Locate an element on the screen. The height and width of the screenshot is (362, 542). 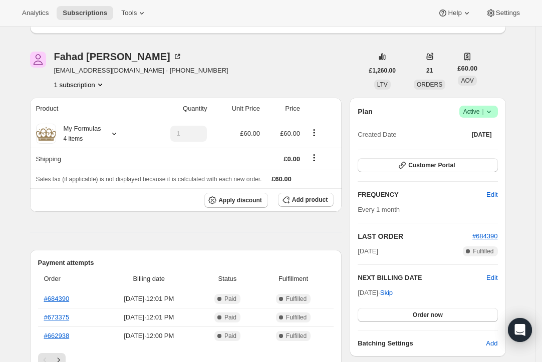
span: LTV is located at coordinates (382, 85).